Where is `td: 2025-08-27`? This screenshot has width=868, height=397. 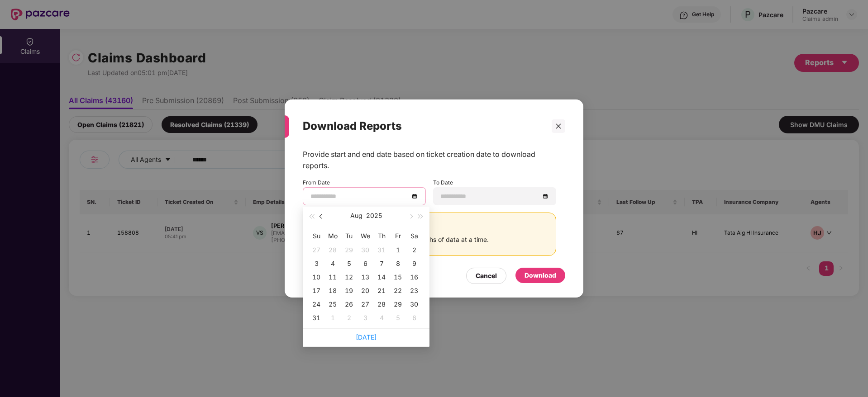 td: 2025-08-27 is located at coordinates (365, 305).